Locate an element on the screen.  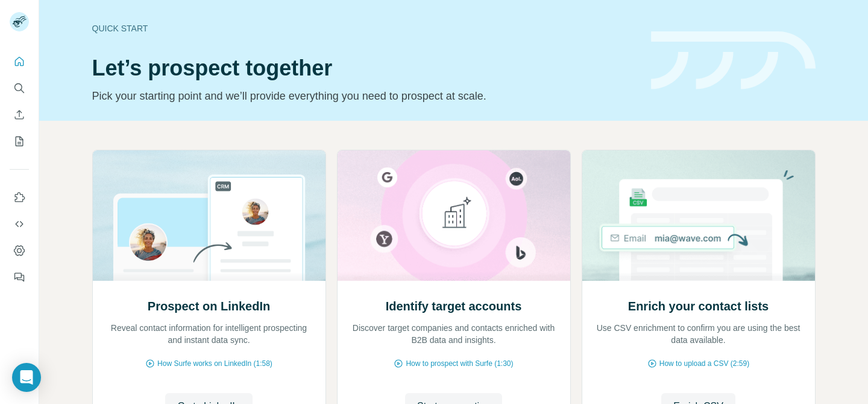
span: How Surfe works on LinkedIn (1:58) is located at coordinates (214, 363).